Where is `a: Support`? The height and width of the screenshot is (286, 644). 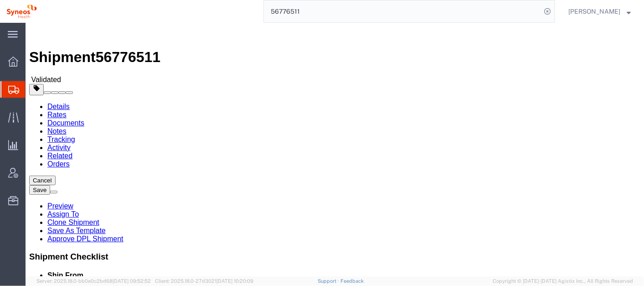
a: Support is located at coordinates (329, 281).